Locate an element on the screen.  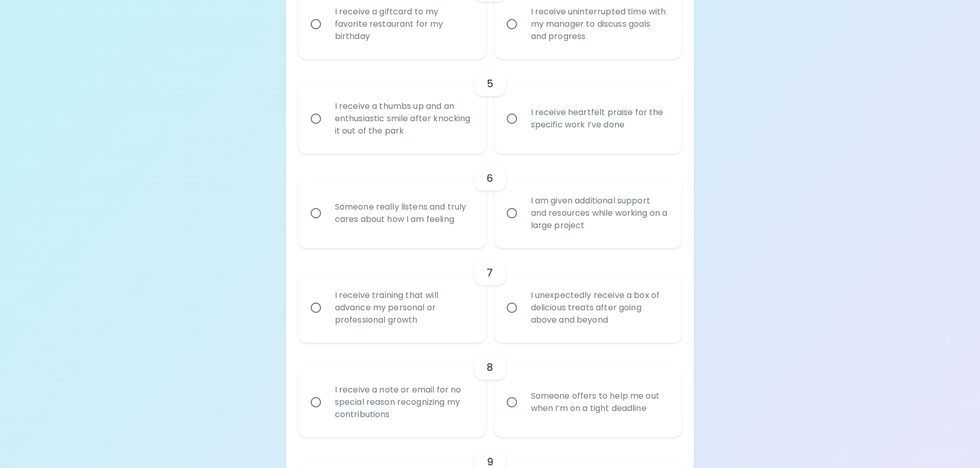
div: I receive a thumbs up and an enthusiastic smile after knocking it out of the park is located at coordinates (403, 118).